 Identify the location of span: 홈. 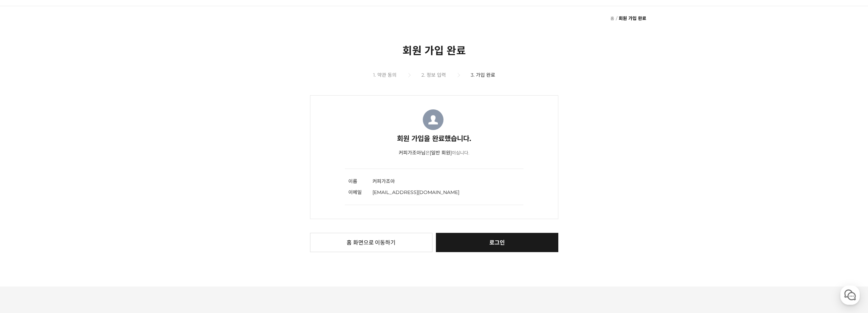
(23, 231).